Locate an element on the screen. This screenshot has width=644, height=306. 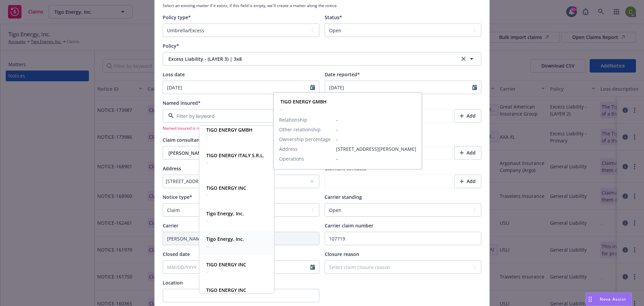
span: Carrier is located at coordinates (171, 225).